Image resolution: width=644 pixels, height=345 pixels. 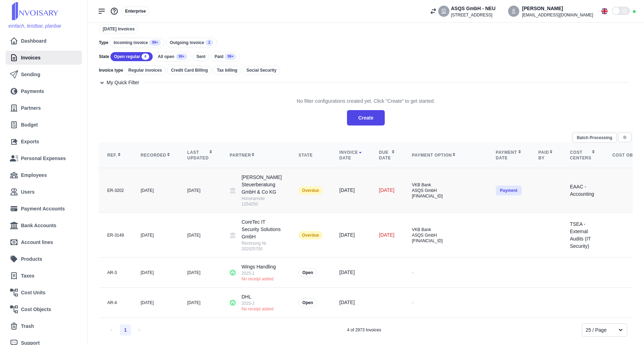 What do you see at coordinates (583, 155) in the screenshot?
I see `div: Cost centers` at bounding box center [583, 155].